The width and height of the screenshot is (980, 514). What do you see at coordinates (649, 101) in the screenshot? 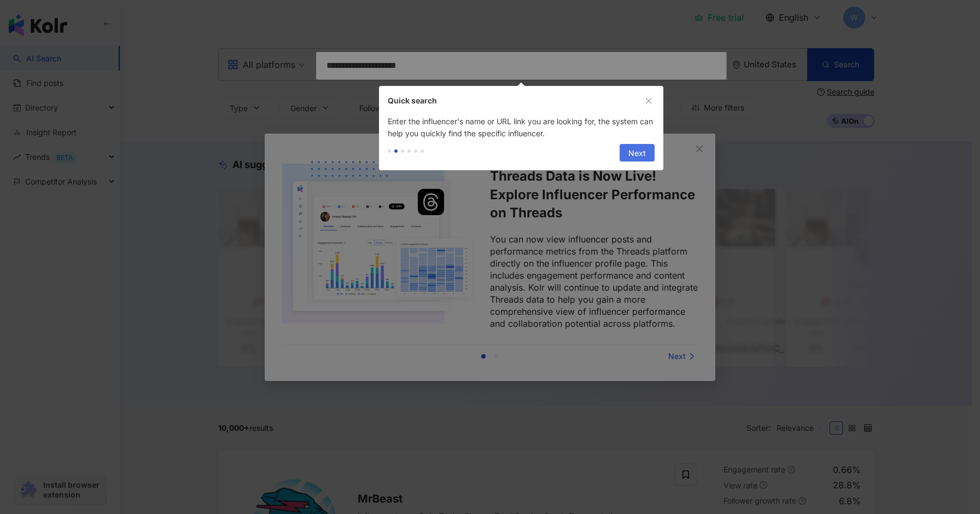
I see `button: close` at bounding box center [649, 101].